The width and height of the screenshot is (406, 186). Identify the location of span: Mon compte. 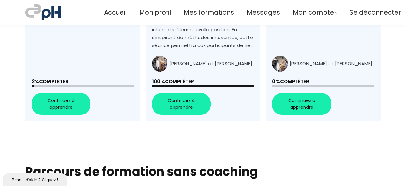
(314, 12).